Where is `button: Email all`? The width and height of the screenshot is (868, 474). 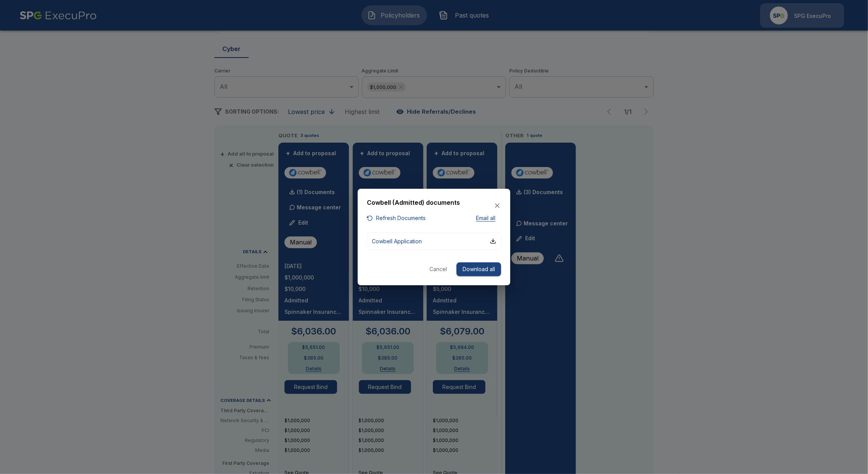 button: Email all is located at coordinates (486, 218).